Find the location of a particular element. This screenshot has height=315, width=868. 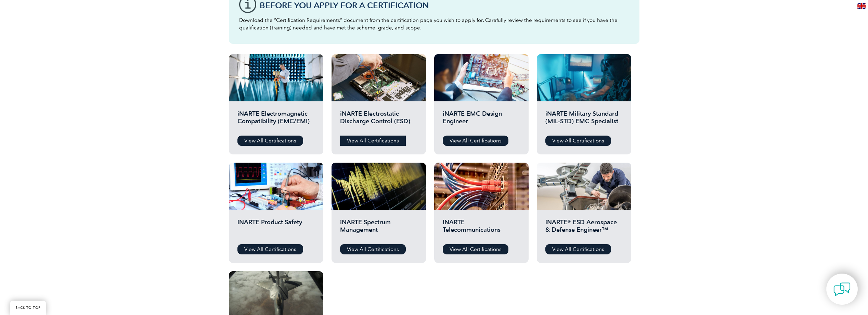

h2: iNARTE Electrostatic Discharge Control (ESD) is located at coordinates (379, 120).